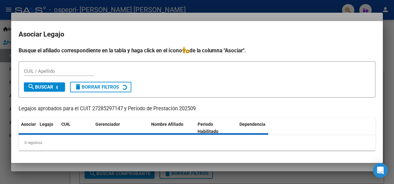 The image size is (394, 184). What do you see at coordinates (197, 34) in the screenshot?
I see `h2: Asociar Legajo` at bounding box center [197, 34].